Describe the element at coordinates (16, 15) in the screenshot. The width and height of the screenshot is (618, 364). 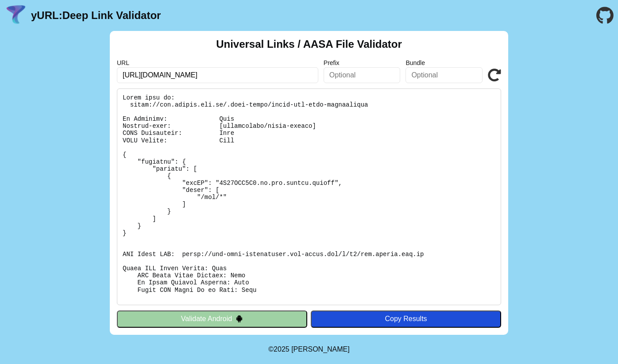
I see `img: yURL Logo` at that location.